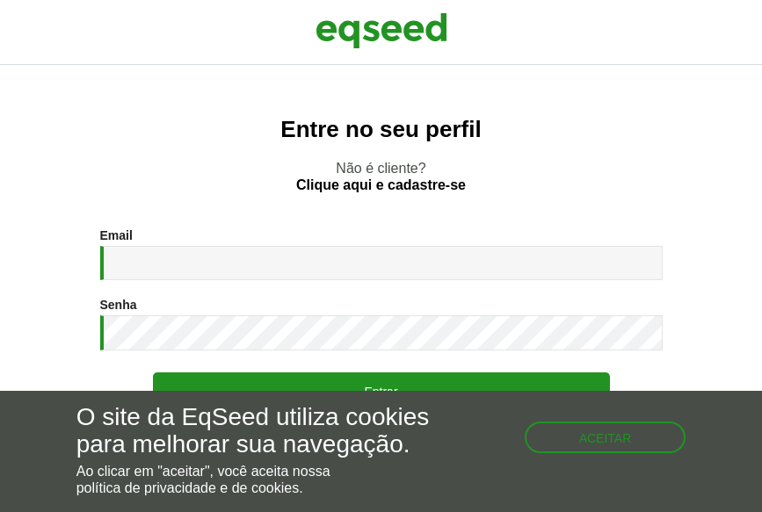 The width and height of the screenshot is (762, 512). What do you see at coordinates (380, 185) in the screenshot?
I see `a: Clique aqui e cadastre-se` at bounding box center [380, 185].